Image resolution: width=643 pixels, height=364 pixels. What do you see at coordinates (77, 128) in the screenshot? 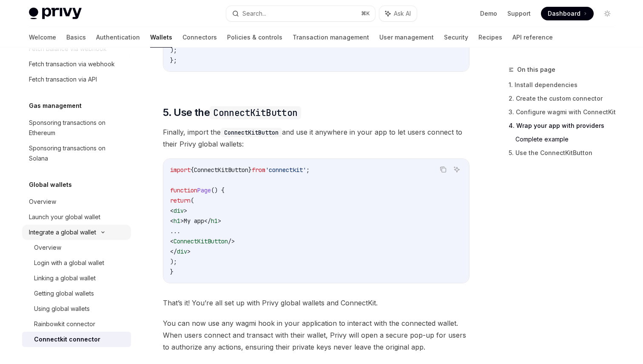
I see `div: Sponsoring transactions on Ethereum` at bounding box center [77, 128].